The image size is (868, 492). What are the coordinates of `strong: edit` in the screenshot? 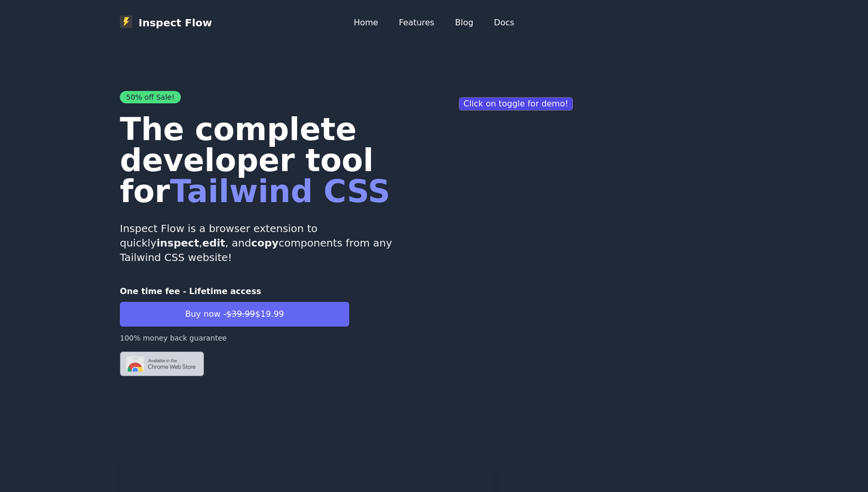 It's located at (214, 243).